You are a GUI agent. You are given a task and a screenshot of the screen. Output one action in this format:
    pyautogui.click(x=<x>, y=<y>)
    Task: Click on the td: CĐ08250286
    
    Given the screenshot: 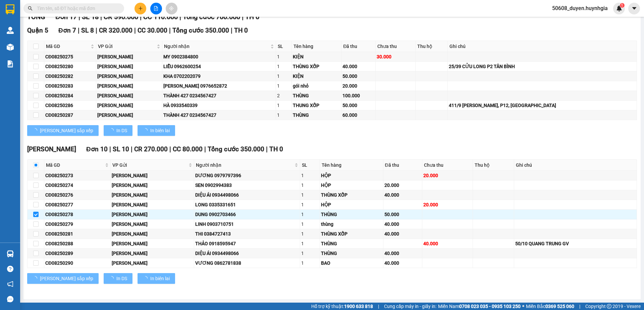 What is the action you would take?
    pyautogui.click(x=70, y=105)
    